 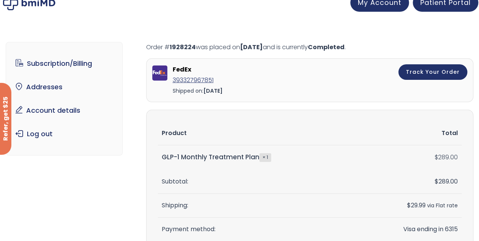 What do you see at coordinates (257, 133) in the screenshot?
I see `th: Product` at bounding box center [257, 133].